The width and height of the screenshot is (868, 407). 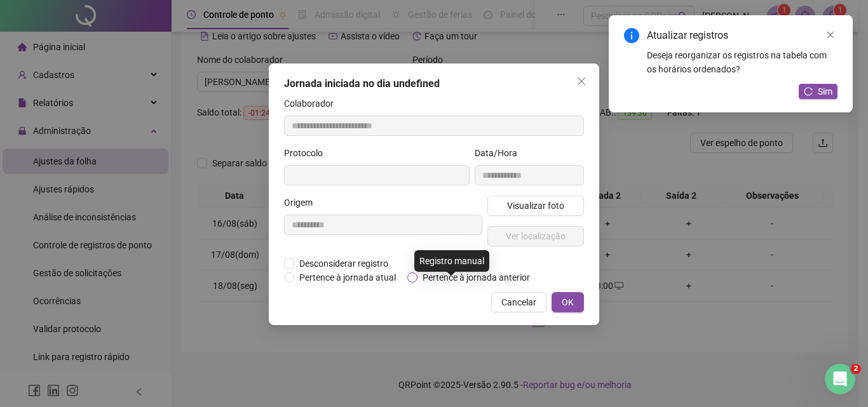 I want to click on div: Atualizar registros, so click(x=742, y=36).